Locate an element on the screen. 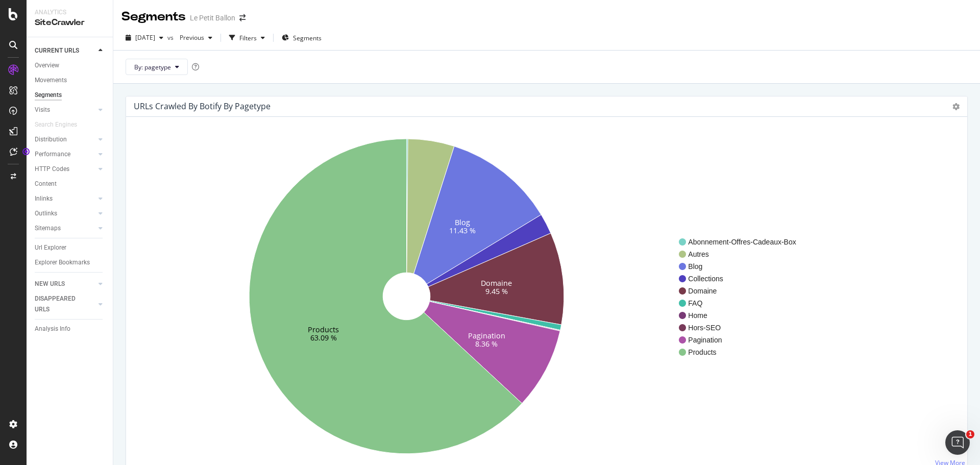 This screenshot has height=465, width=980. div: Visits is located at coordinates (42, 110).